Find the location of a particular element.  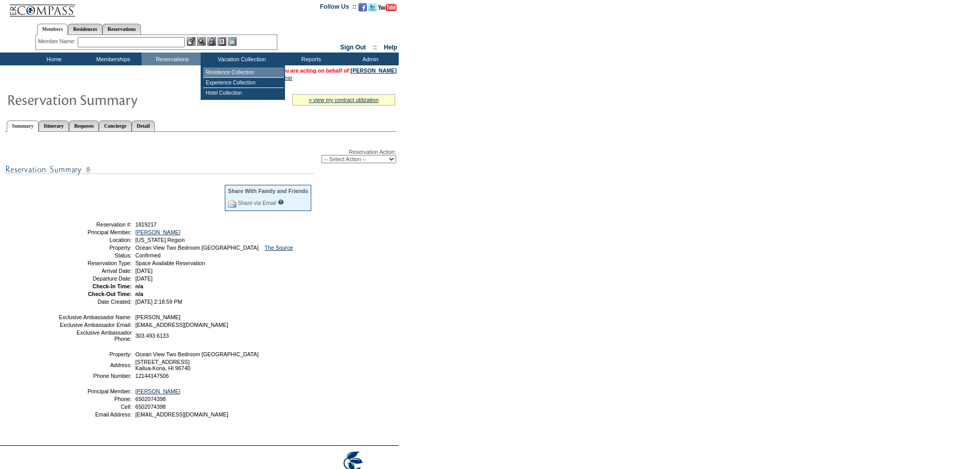

td: Phone Number: is located at coordinates (95, 376).